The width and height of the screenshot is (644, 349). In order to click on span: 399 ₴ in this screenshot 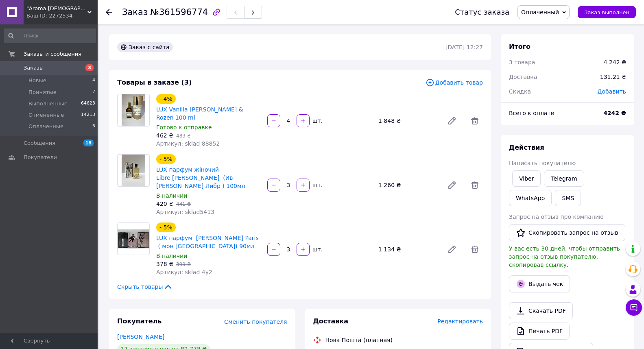, I will do `click(183, 265)`.